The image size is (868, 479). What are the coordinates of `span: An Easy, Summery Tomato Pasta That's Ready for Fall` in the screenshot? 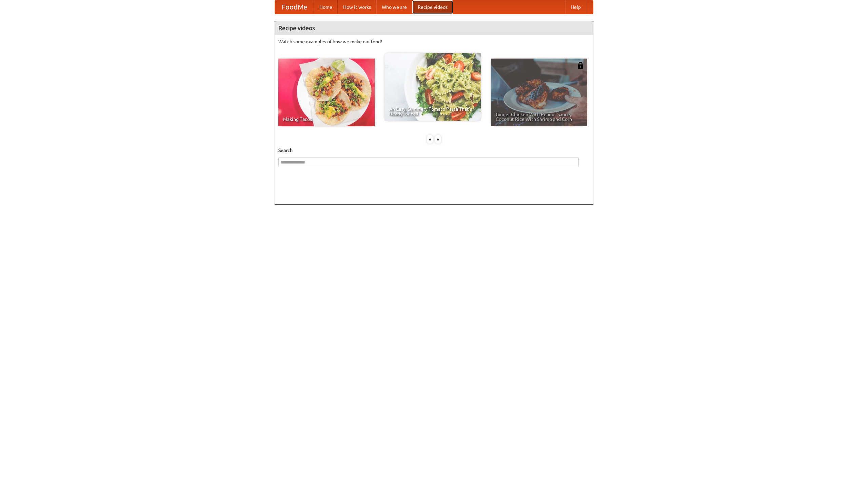 It's located at (432, 112).